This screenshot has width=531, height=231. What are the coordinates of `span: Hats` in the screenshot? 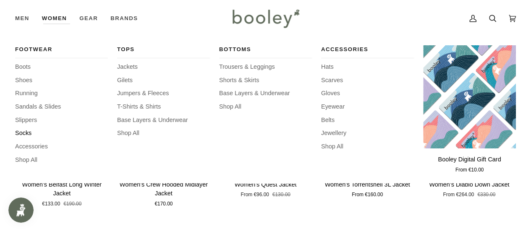 It's located at (367, 67).